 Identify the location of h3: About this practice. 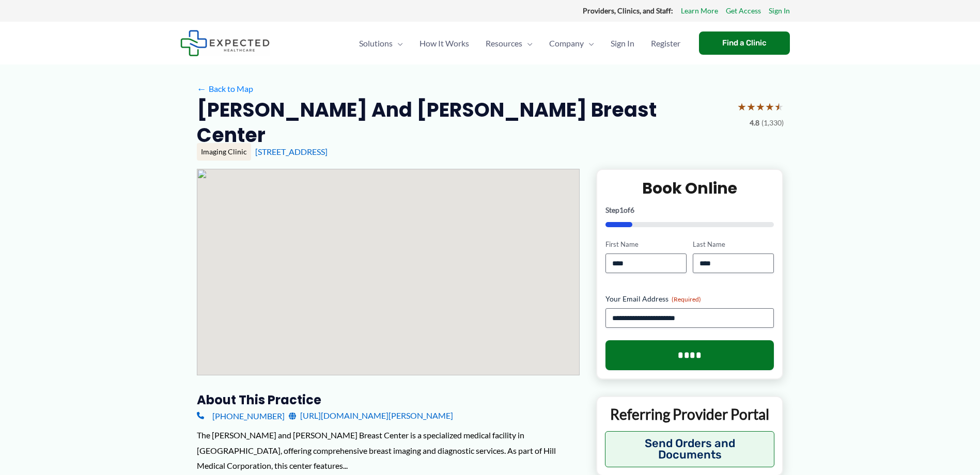
(388, 400).